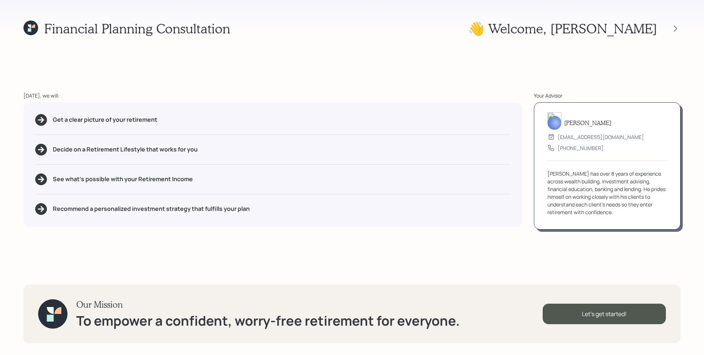  What do you see at coordinates (123, 179) in the screenshot?
I see `h5: See what's possible with your Retirement Income` at bounding box center [123, 179].